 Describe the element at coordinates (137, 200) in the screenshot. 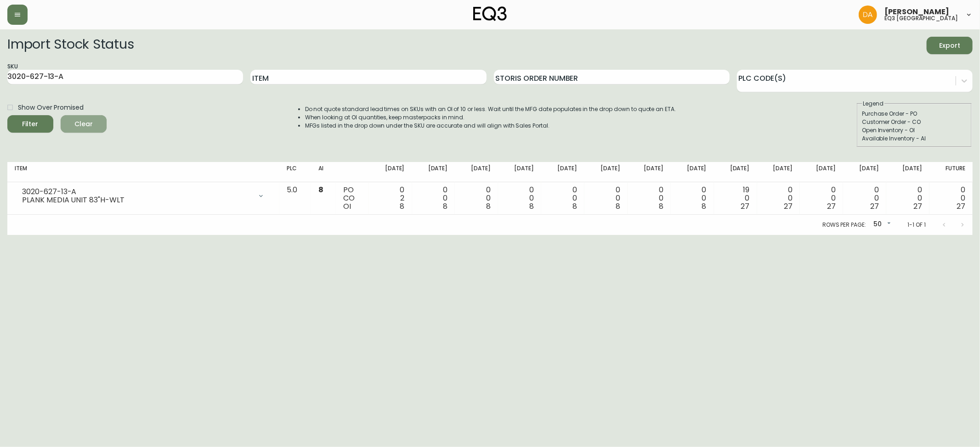

I see `div: PLANK MEDIA UNIT 83"H-WLT` at that location.